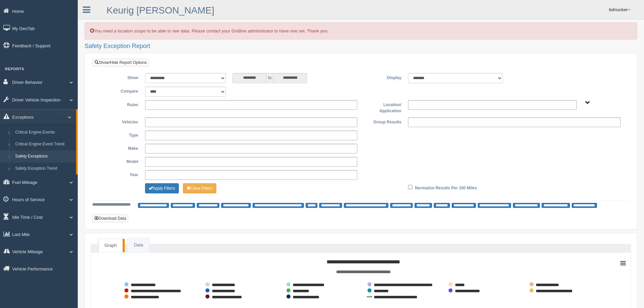  What do you see at coordinates (270, 78) in the screenshot?
I see `span: to` at bounding box center [270, 78].